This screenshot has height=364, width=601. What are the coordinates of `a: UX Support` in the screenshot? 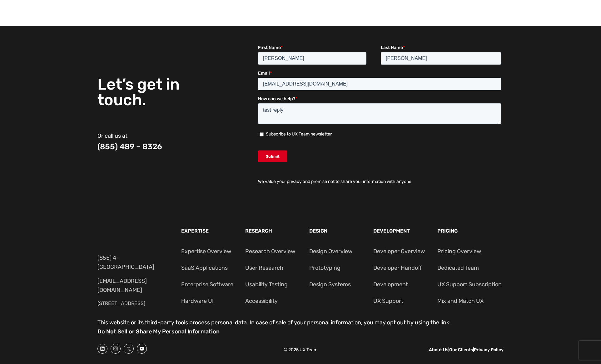 It's located at (388, 301).